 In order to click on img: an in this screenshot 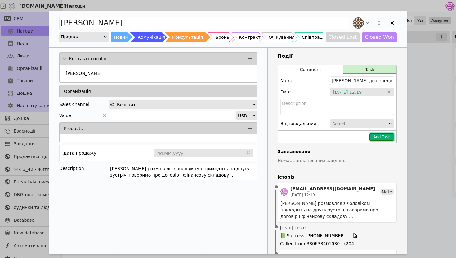, I will do `click(359, 23)`.